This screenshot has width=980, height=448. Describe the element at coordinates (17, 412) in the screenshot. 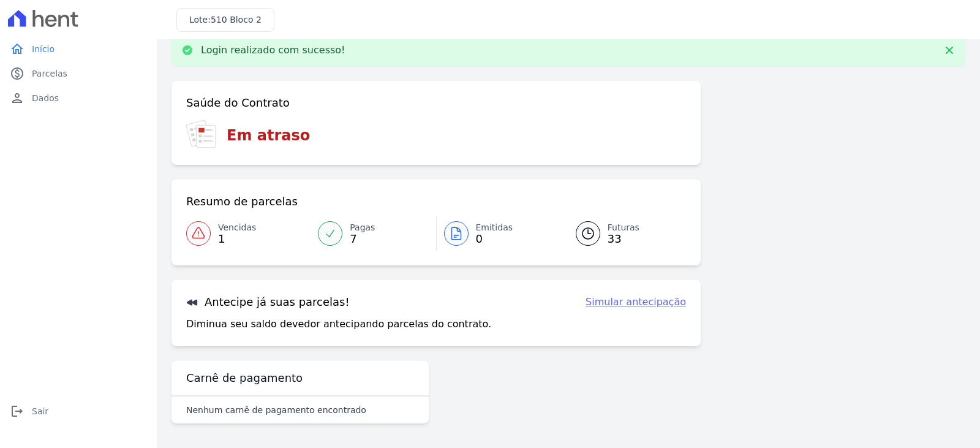

I see `i: logout` at that location.